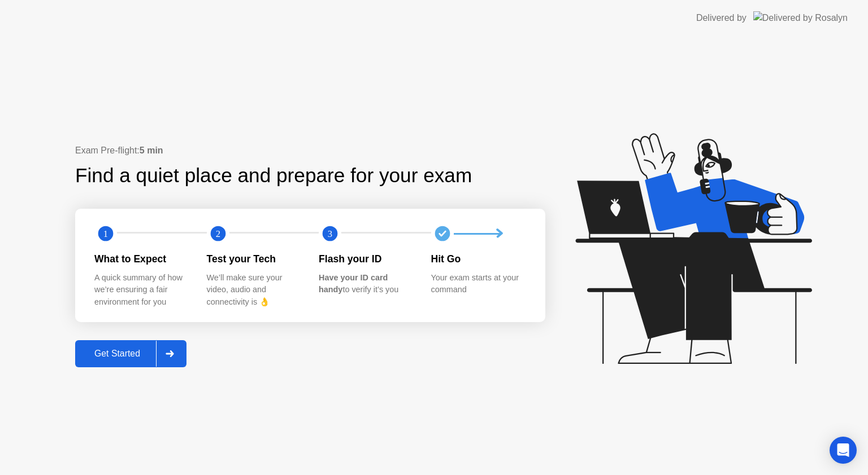  What do you see at coordinates (141, 259) in the screenshot?
I see `div: What to Expect` at bounding box center [141, 259].